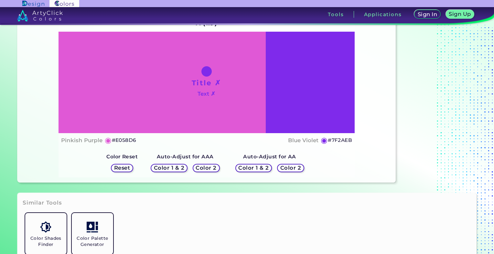 This screenshot has width=494, height=254. Describe the element at coordinates (207, 83) in the screenshot. I see `h1: Title ✗` at that location.